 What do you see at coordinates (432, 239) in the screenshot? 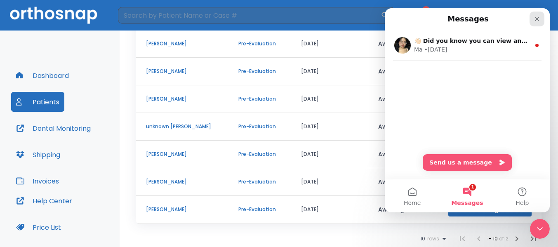
I see `span: rows` at bounding box center [432, 239].